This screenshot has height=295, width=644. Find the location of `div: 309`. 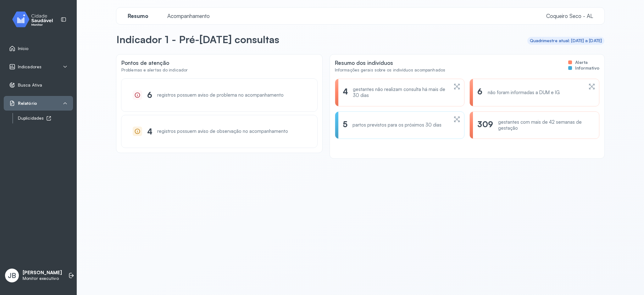

div: 309 is located at coordinates (485, 125).